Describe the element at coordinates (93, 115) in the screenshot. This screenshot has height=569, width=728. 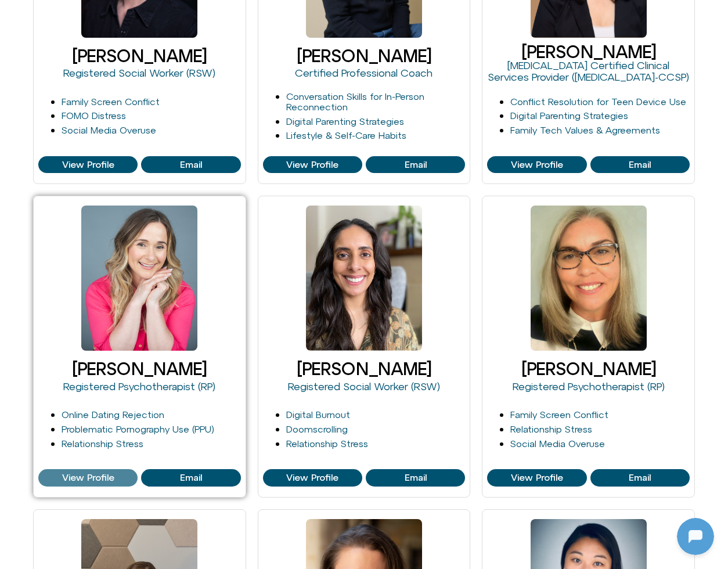
I see `a: FOMO Distress` at that location.